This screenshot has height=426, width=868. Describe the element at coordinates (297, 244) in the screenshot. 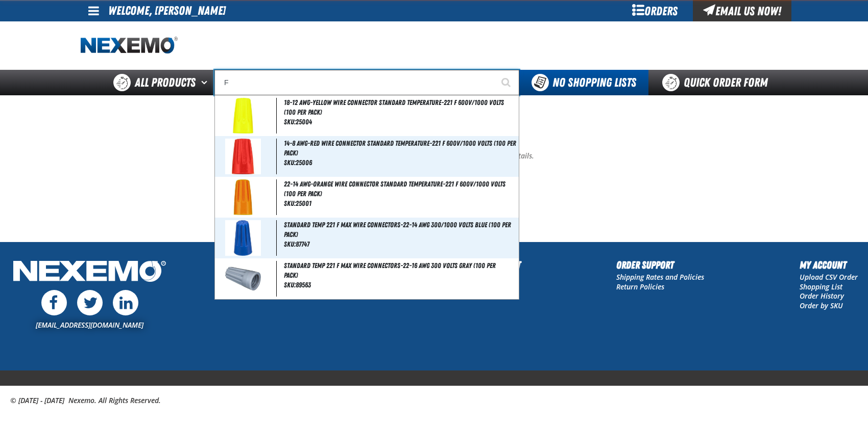

I see `span: SKU:87747` at that location.